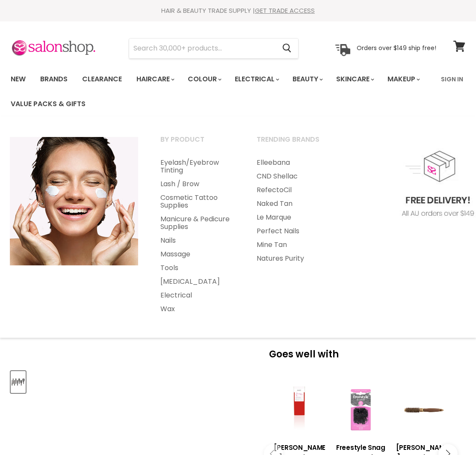  Describe the element at coordinates (197, 309) in the screenshot. I see `a: Wax` at that location.